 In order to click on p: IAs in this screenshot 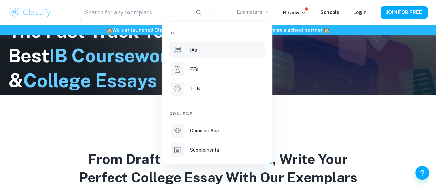, I will do `click(193, 50)`.